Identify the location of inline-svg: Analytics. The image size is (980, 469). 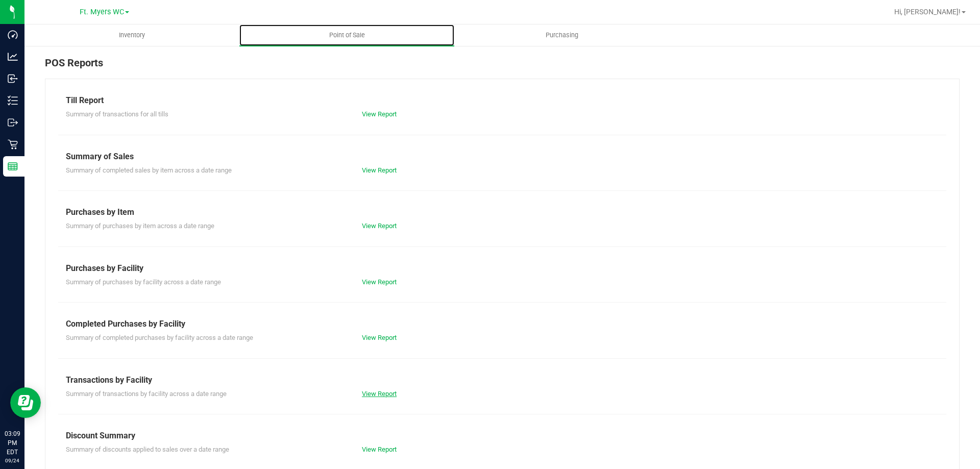
(13, 57).